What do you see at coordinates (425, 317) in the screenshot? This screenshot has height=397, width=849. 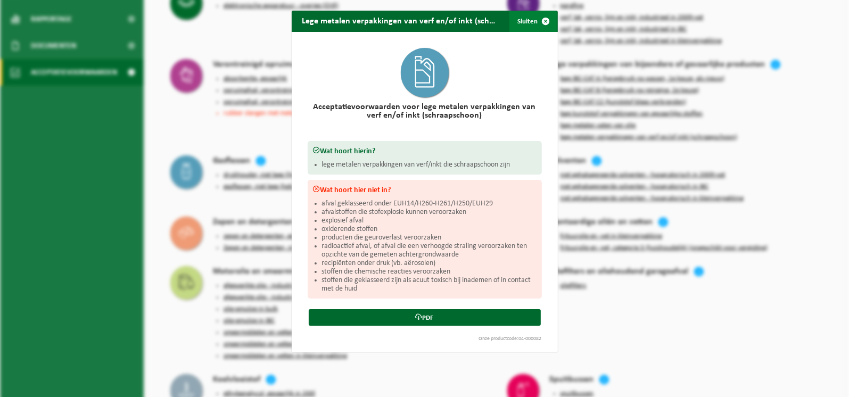 I see `a: PDF` at bounding box center [425, 317].